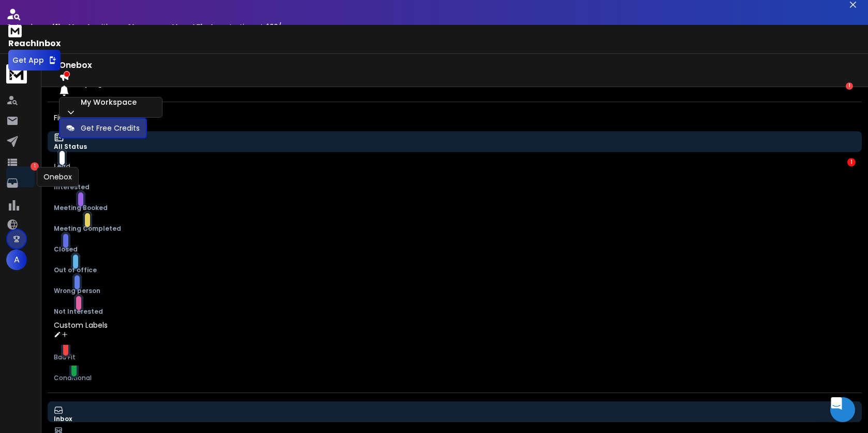 This screenshot has height=433, width=868. I want to click on span: 1, so click(850, 86).